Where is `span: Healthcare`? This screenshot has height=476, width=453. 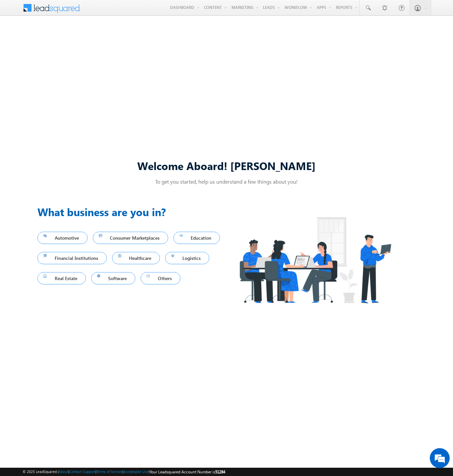 span: Healthcare is located at coordinates (136, 258).